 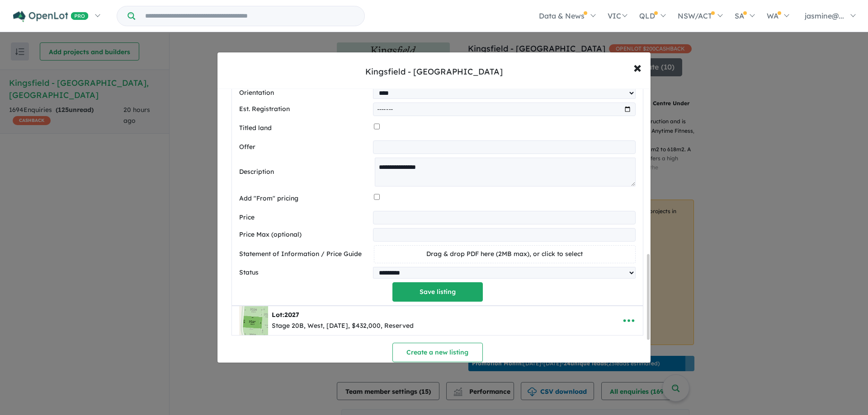 What do you see at coordinates (304, 218) in the screenshot?
I see `label: Price` at bounding box center [304, 218].